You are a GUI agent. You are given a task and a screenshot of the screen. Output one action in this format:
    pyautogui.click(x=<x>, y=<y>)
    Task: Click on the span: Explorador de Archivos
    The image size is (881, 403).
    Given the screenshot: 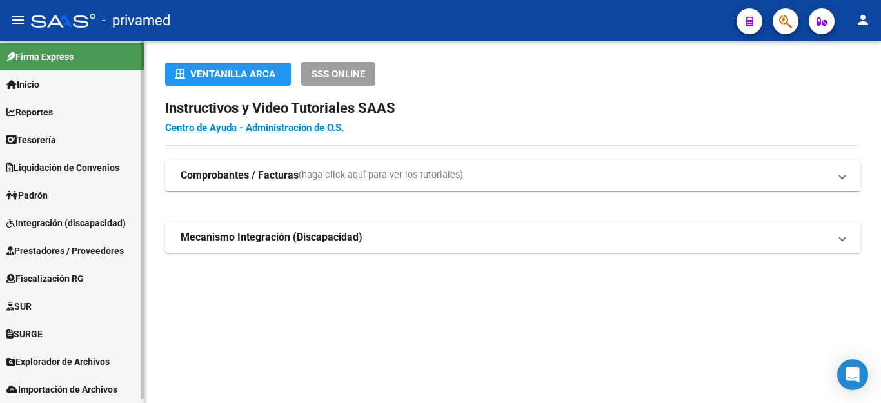 What is the action you would take?
    pyautogui.click(x=58, y=362)
    